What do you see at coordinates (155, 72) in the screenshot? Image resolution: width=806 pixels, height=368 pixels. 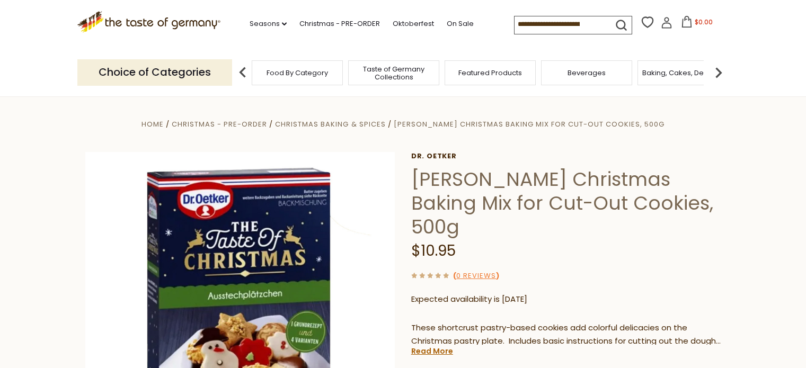 I see `p: Choice of Categories` at bounding box center [155, 72].